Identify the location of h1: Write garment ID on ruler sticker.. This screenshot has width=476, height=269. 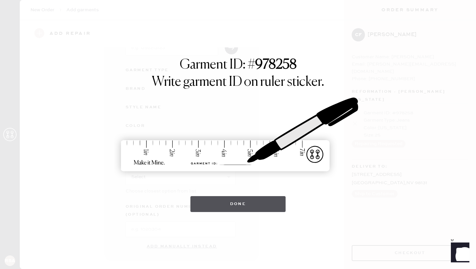
(238, 82).